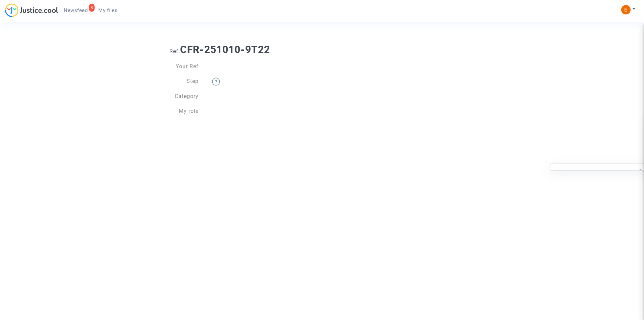  I want to click on div: Step, so click(184, 81).